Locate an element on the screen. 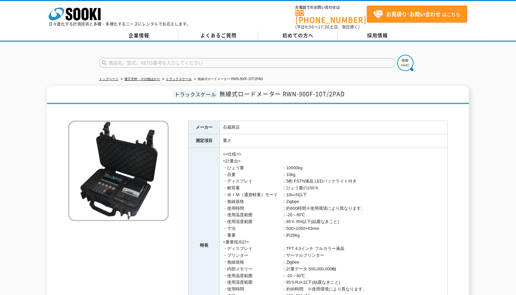 Image resolution: width=516 pixels, height=295 pixels. td: 重さ is located at coordinates (334, 141).